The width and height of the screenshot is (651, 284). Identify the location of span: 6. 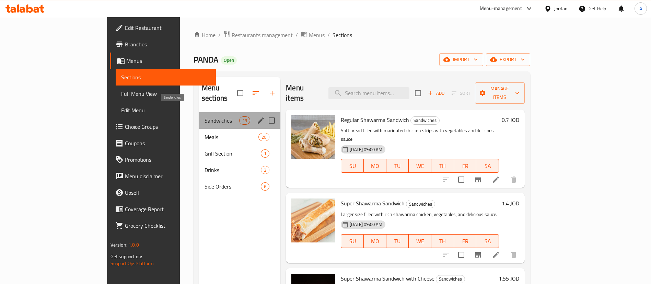
(265, 186).